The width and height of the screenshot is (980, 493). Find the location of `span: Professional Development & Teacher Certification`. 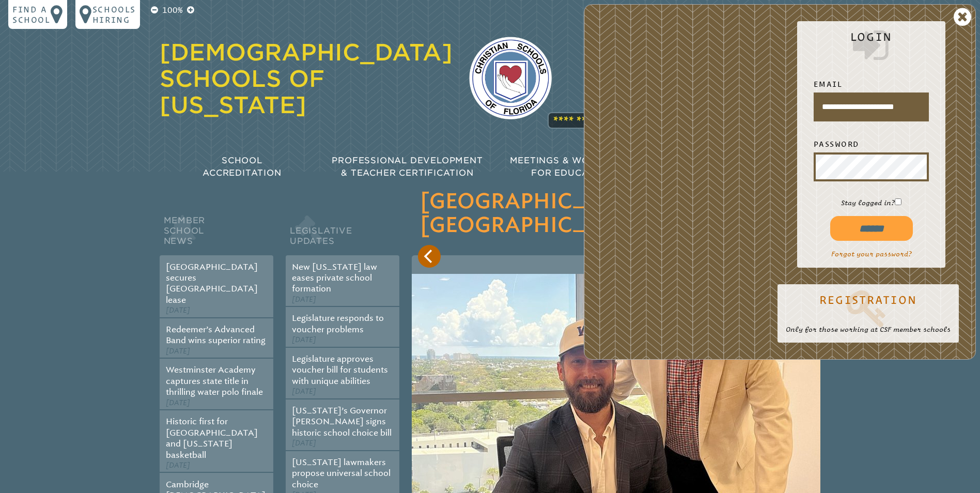

span: Professional Development & Teacher Certification is located at coordinates (407, 166).